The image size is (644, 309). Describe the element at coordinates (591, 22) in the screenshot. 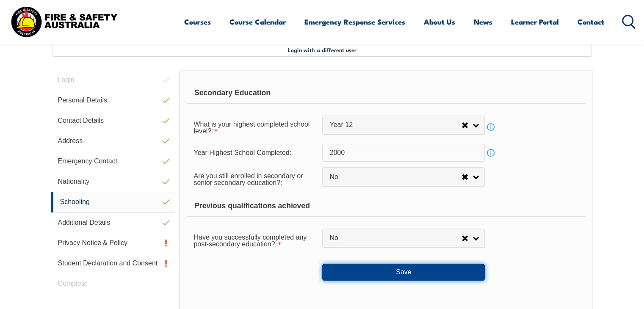

I see `a: Contact` at that location.